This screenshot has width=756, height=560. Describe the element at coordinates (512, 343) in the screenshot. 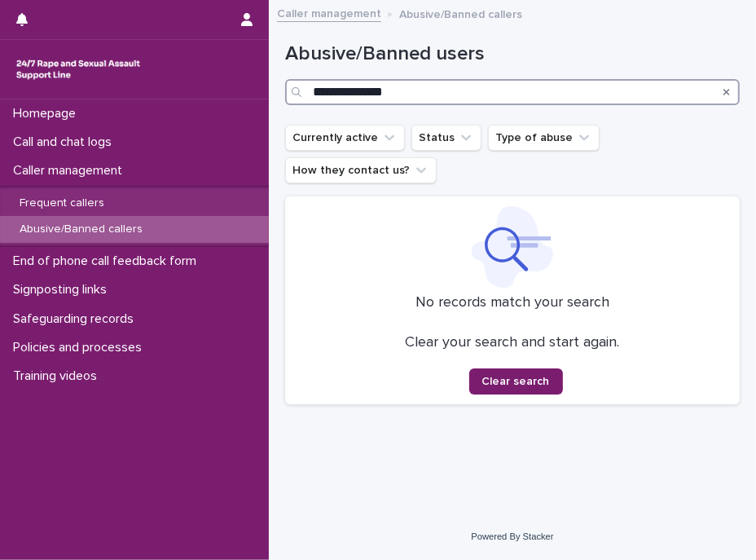

I see `p: Clear your search and start again.` at that location.